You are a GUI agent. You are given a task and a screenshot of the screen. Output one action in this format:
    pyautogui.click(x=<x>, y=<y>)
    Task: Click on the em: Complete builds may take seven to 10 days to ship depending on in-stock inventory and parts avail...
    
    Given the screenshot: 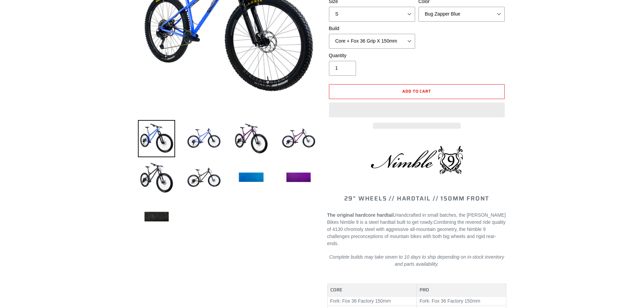 What is the action you would take?
    pyautogui.click(x=417, y=260)
    